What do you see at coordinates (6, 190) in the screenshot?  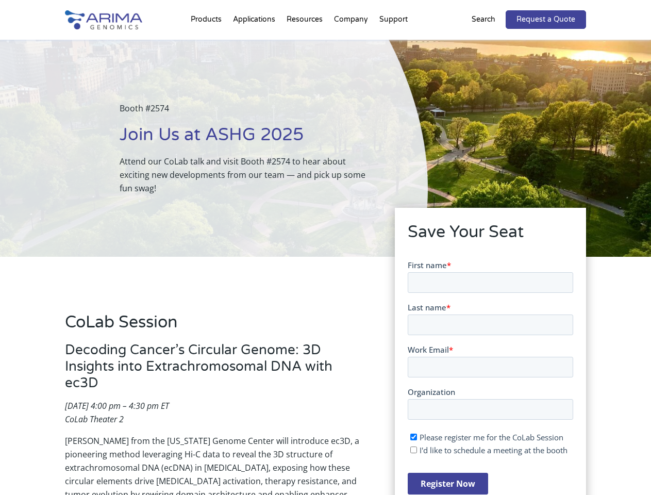 I see `input: I'd like to schedule a meeting at the booth` at bounding box center [6, 190].